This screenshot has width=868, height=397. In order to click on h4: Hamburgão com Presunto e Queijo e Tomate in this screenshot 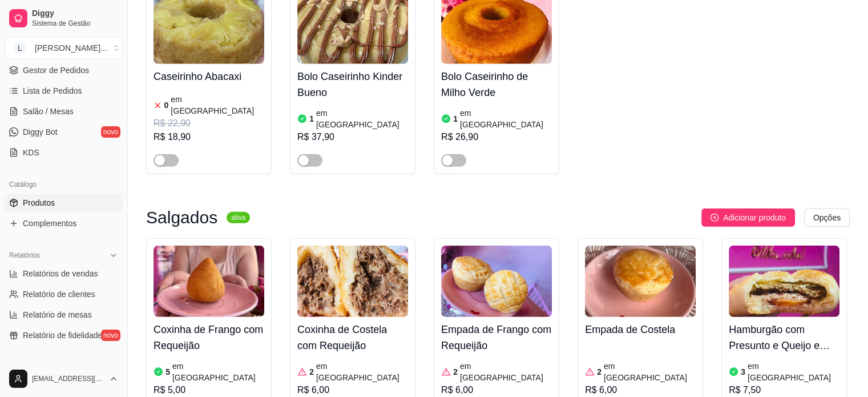, I will do `click(784, 337)`.